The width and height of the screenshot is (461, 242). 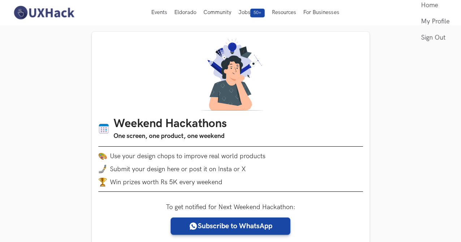 What do you see at coordinates (231, 156) in the screenshot?
I see `li: Use your design chops to improve real world products` at bounding box center [231, 156].